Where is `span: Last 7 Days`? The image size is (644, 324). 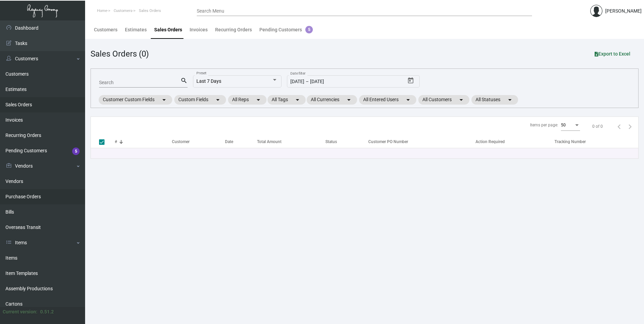 span: Last 7 Days is located at coordinates (209, 81).